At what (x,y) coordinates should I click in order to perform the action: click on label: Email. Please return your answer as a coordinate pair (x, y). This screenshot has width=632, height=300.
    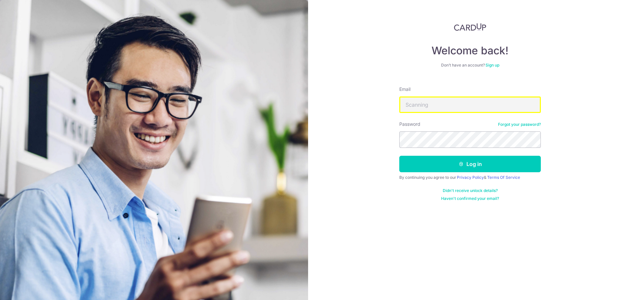
    Looking at the image, I should click on (405, 89).